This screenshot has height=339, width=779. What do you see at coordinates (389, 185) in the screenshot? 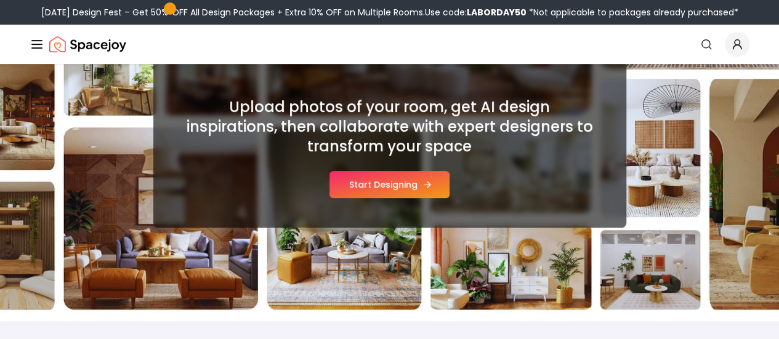
I see `button: Start Designing` at bounding box center [389, 185].